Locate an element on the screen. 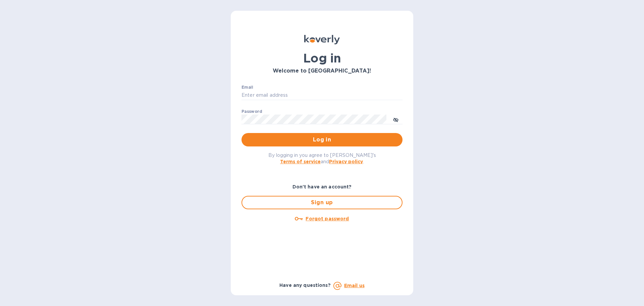 This screenshot has width=644, height=306. b: Email us is located at coordinates (355, 286).